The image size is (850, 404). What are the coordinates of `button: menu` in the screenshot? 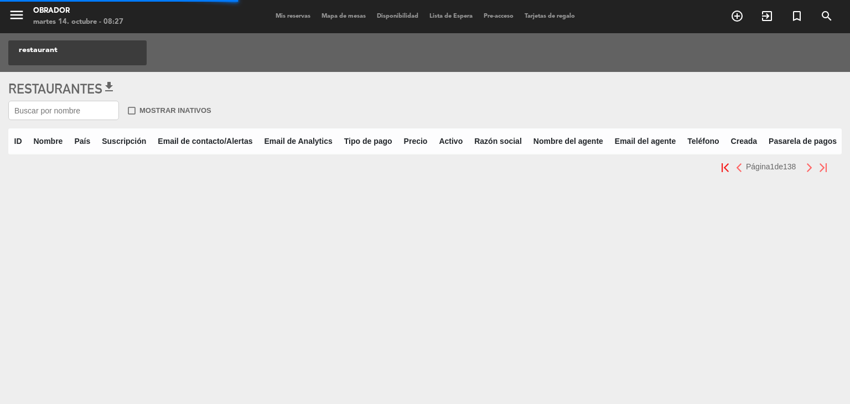 It's located at (17, 17).